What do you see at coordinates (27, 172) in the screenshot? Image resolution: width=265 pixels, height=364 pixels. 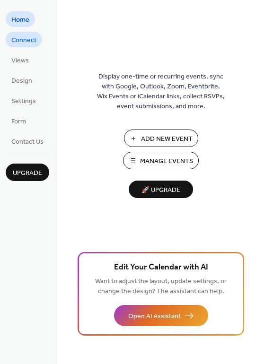 I see `button: Upgrade` at bounding box center [27, 172].